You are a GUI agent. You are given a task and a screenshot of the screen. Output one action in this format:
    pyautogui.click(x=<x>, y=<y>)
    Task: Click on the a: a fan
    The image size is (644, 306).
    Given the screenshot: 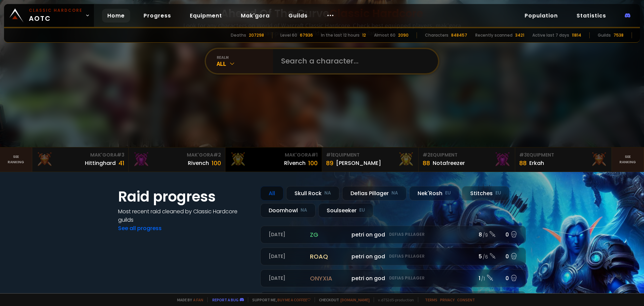 What is the action you would take?
    pyautogui.click(x=198, y=299)
    